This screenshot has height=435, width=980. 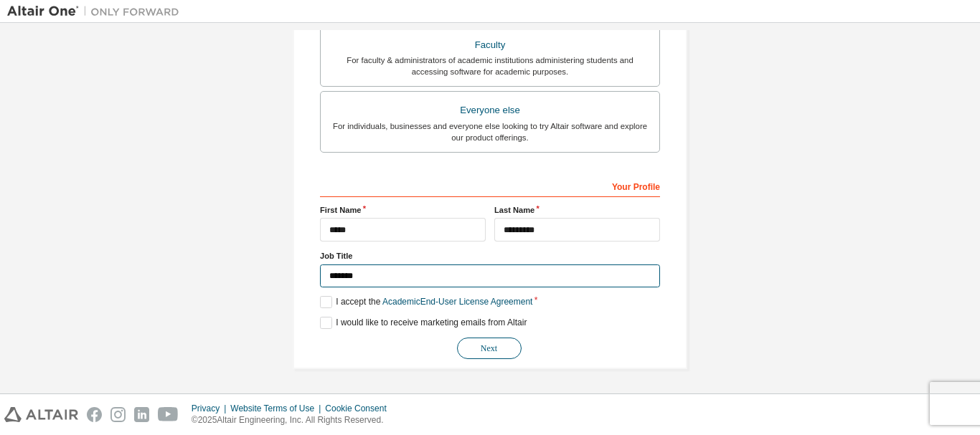 I want to click on div: Privacy, so click(x=211, y=409).